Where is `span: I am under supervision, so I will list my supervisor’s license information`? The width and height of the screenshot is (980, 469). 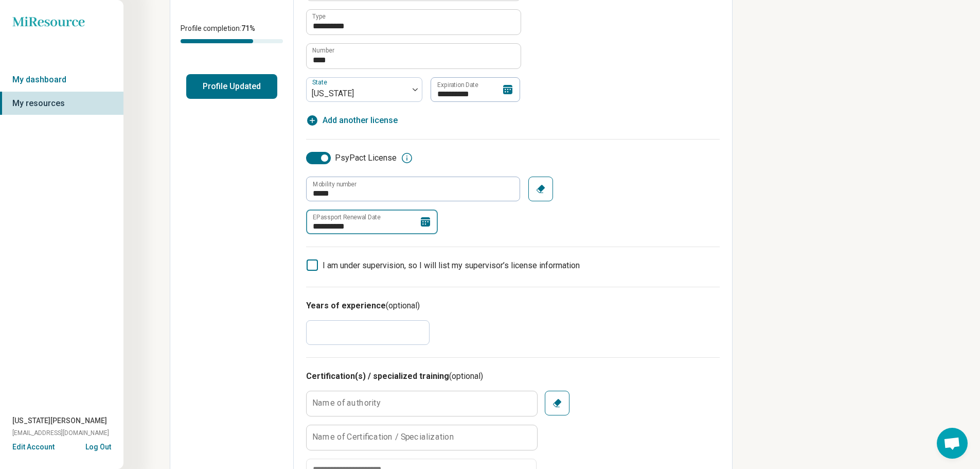
span: I am under supervision, so I will list my supervisor’s license information is located at coordinates (452, 265).